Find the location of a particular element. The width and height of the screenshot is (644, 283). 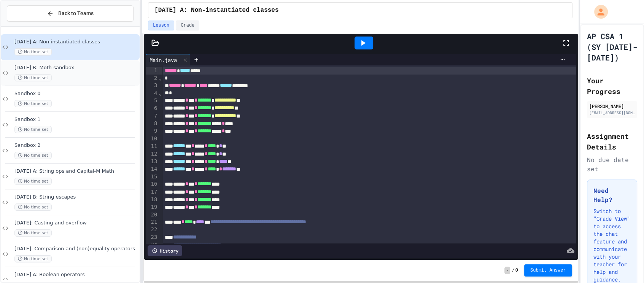

div: 4 is located at coordinates (152, 93).